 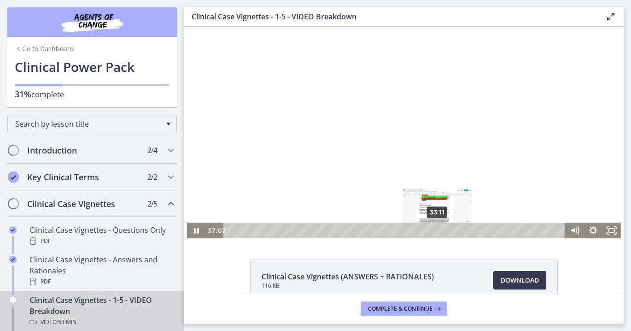 What do you see at coordinates (101, 270) in the screenshot?
I see `div: Clinical Case Vignettes - Answers and Rationales` at bounding box center [101, 270].